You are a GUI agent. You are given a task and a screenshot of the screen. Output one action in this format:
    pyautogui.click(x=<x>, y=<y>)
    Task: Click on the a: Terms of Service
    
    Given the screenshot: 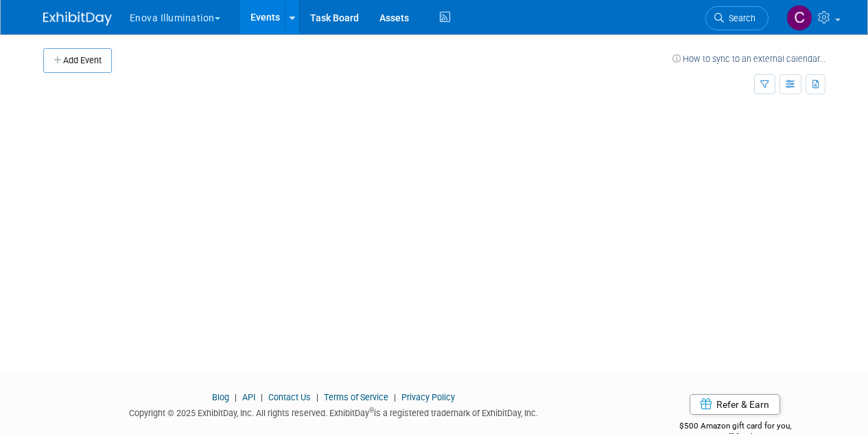 What is the action you would take?
    pyautogui.click(x=356, y=397)
    